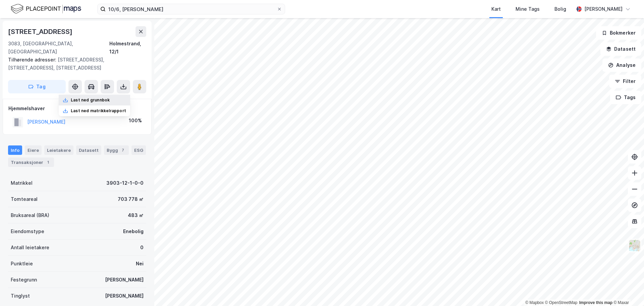 Image resolution: width=644 pixels, height=306 pixels. What do you see at coordinates (116, 150) in the screenshot?
I see `div: Bygg` at bounding box center [116, 150].